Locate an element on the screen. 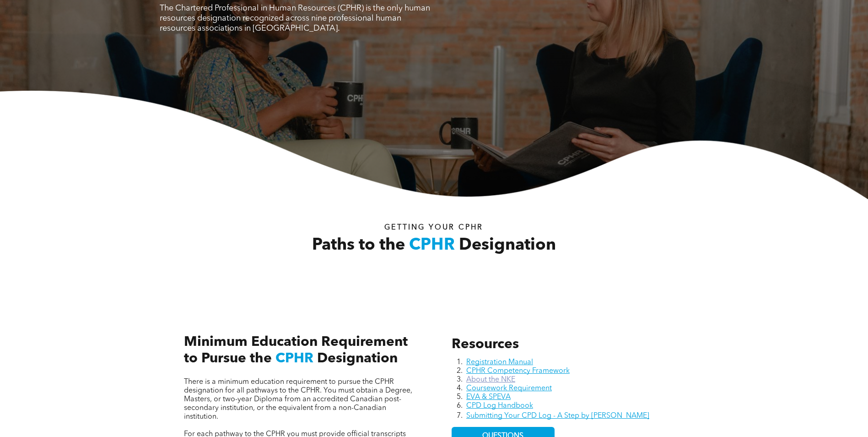  a: EVA & SPEVA is located at coordinates (488, 397).